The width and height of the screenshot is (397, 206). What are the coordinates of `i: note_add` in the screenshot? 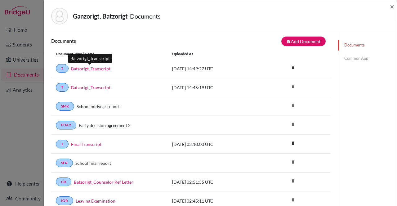 It's located at (289, 42).